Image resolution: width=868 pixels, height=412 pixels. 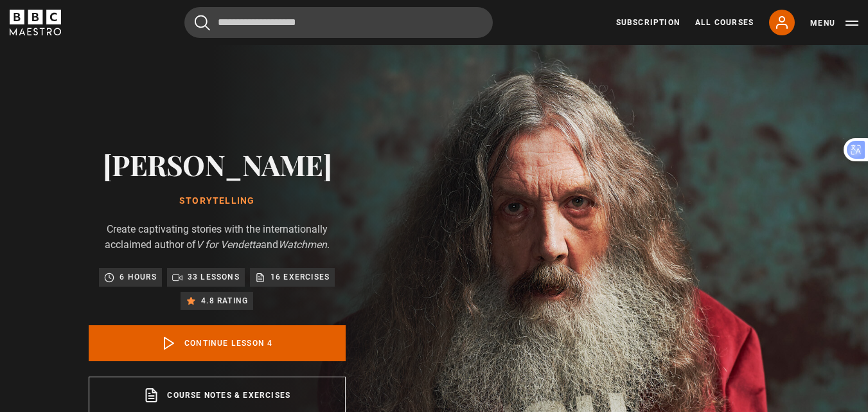 I want to click on p: 33 lessons, so click(x=213, y=277).